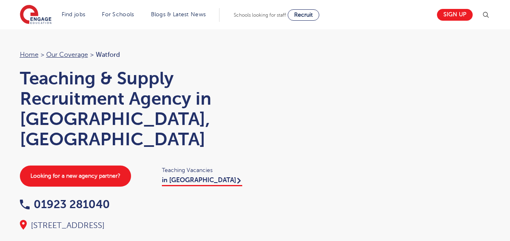  What do you see at coordinates (118, 14) in the screenshot?
I see `a: For Schools` at bounding box center [118, 14].